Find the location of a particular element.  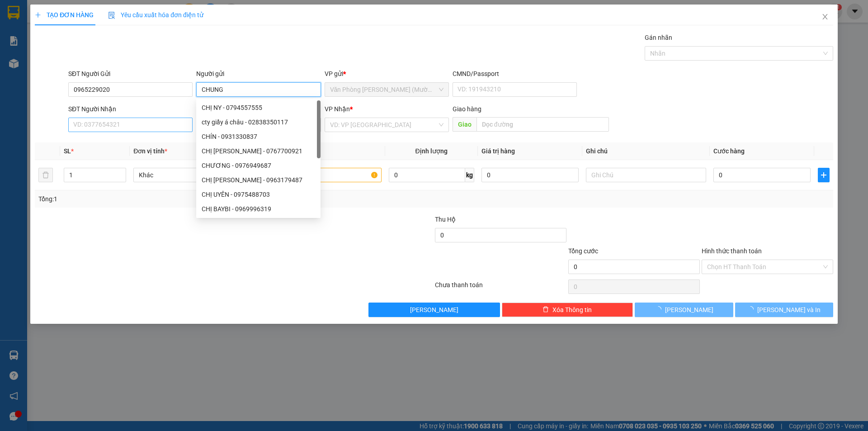

span: Văn Phòng Trần Phú (Mường Thanh) is located at coordinates (387, 90).